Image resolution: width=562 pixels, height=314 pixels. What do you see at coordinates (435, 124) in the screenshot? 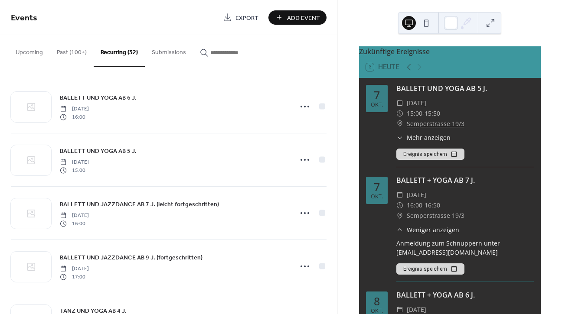
I see `a: Semperstrasse 19/3` at bounding box center [435, 124].